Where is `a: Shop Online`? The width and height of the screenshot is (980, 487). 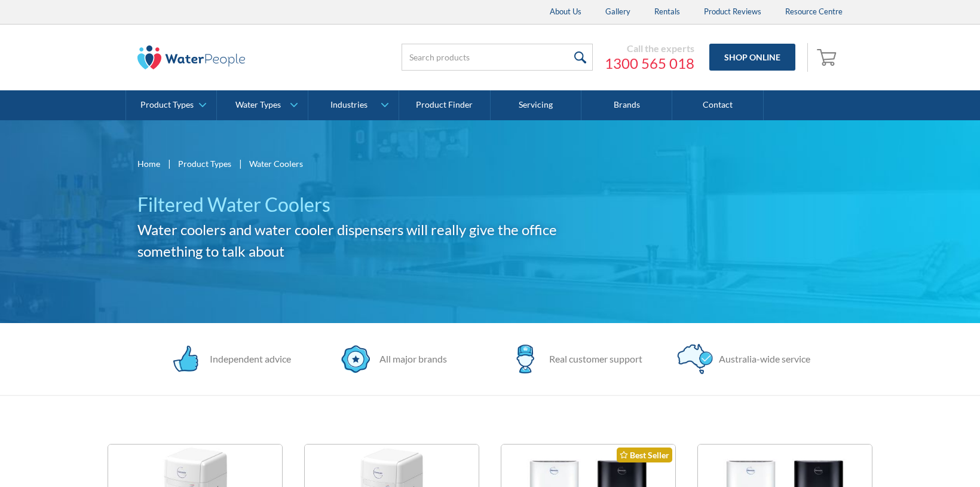 a: Shop Online is located at coordinates (752, 57).